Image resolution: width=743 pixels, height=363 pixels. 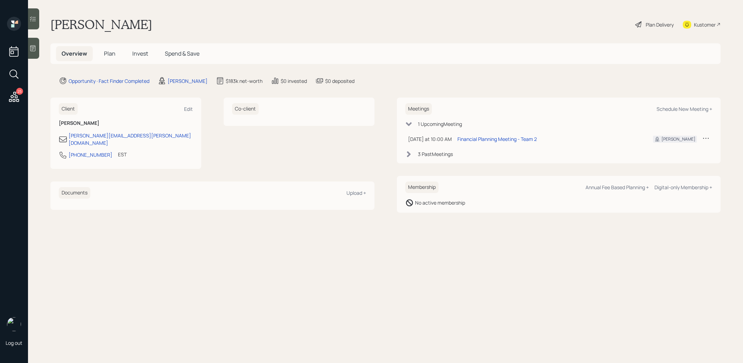 I want to click on div: $183k net-worth, so click(x=244, y=81).